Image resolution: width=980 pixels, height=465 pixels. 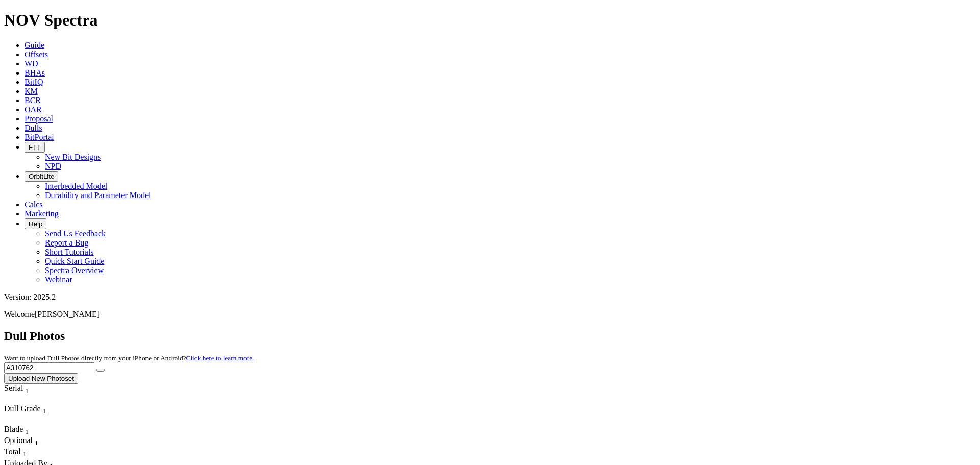 I want to click on input: Search Serial Number, so click(x=49, y=367).